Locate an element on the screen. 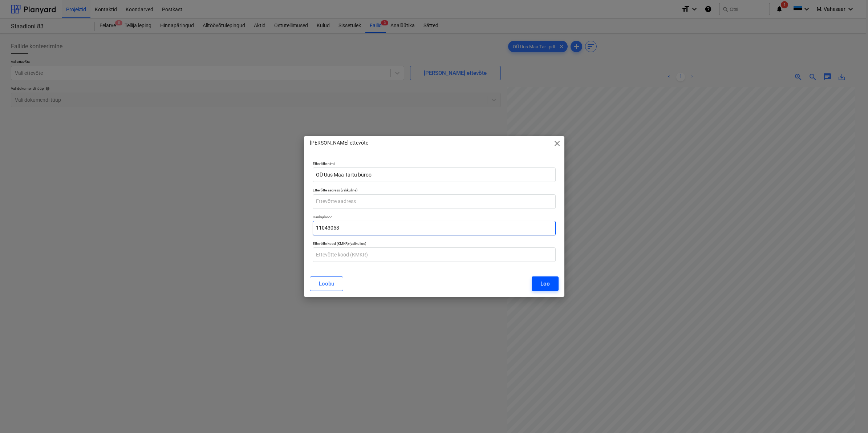  div: Loo is located at coordinates (546, 284).